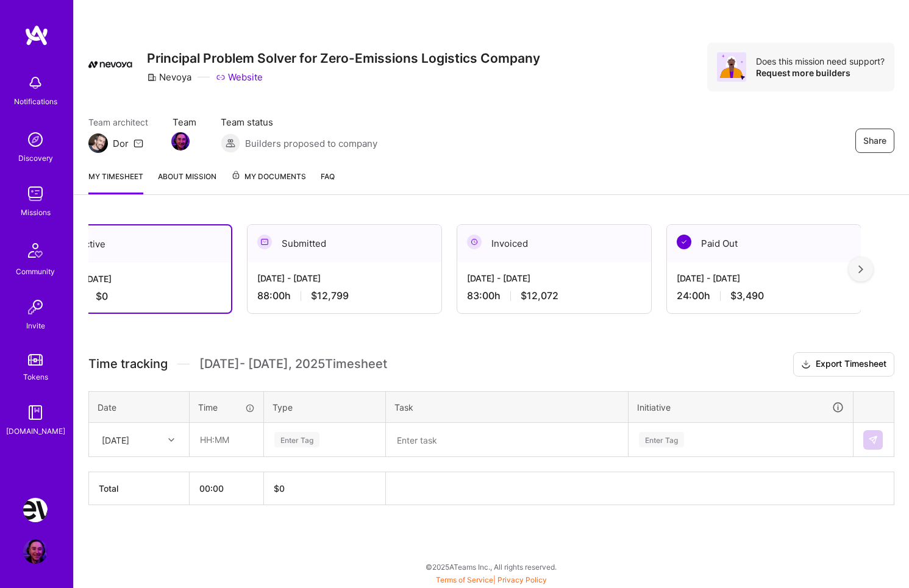 Image resolution: width=909 pixels, height=588 pixels. What do you see at coordinates (299, 122) in the screenshot?
I see `span: Team status` at bounding box center [299, 122].